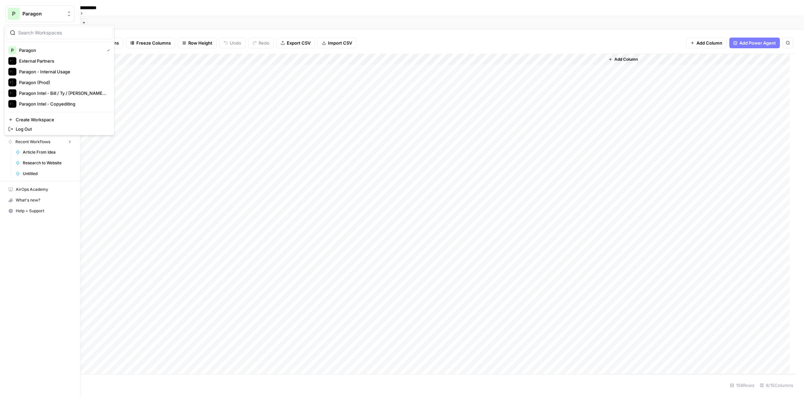  Describe the element at coordinates (12, 93) in the screenshot. I see `img: Paragon Intel - Bill / Ty / Colby R&D Logo` at that location.